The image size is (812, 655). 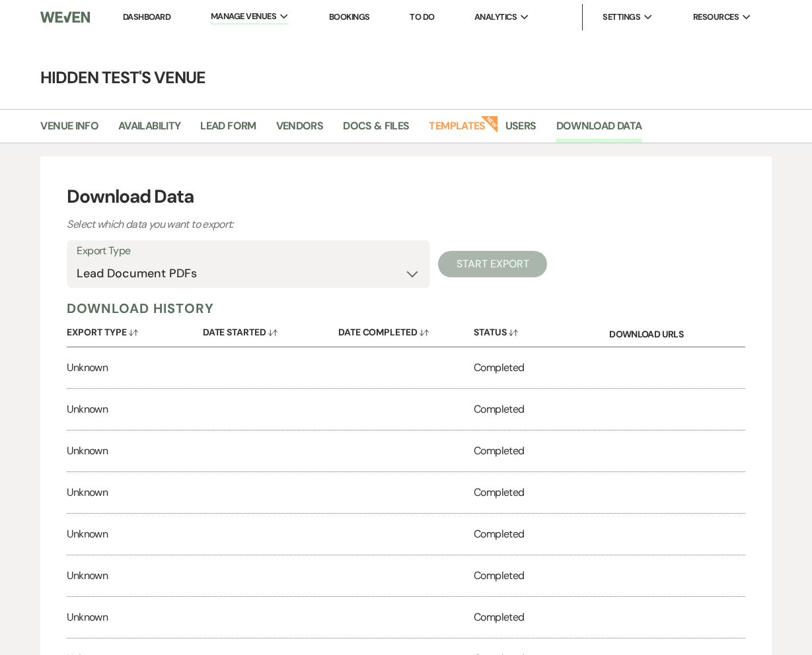 I want to click on h3: Download Data, so click(x=406, y=197).